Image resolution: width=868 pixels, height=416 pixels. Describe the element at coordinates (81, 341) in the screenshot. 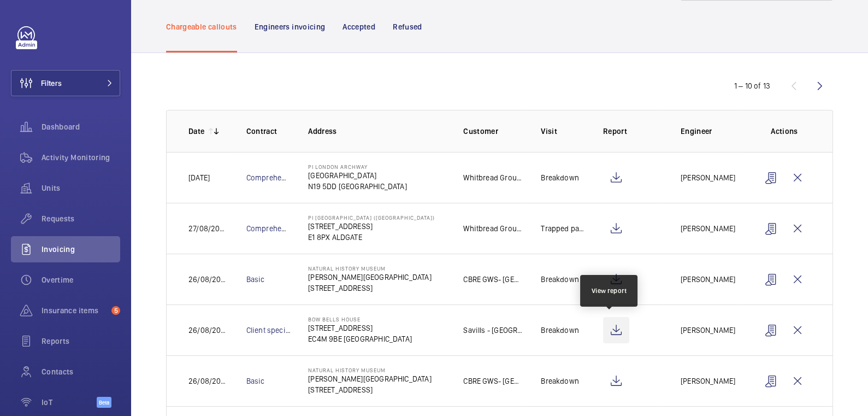

I see `span: Reports` at that location.